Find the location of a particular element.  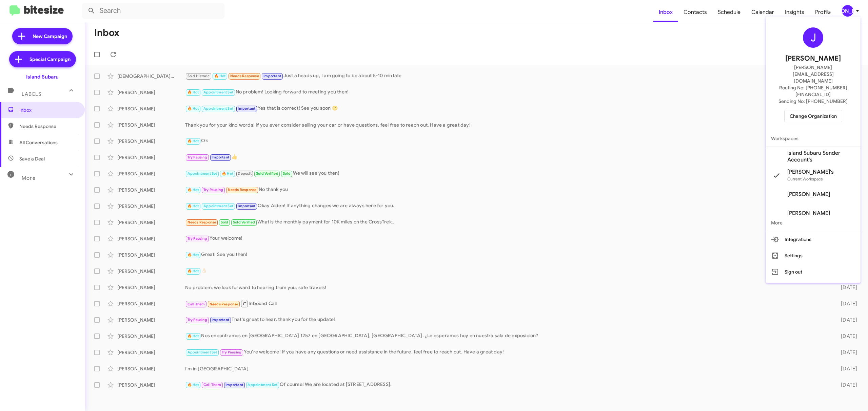

button: Change Organization is located at coordinates (813, 116).